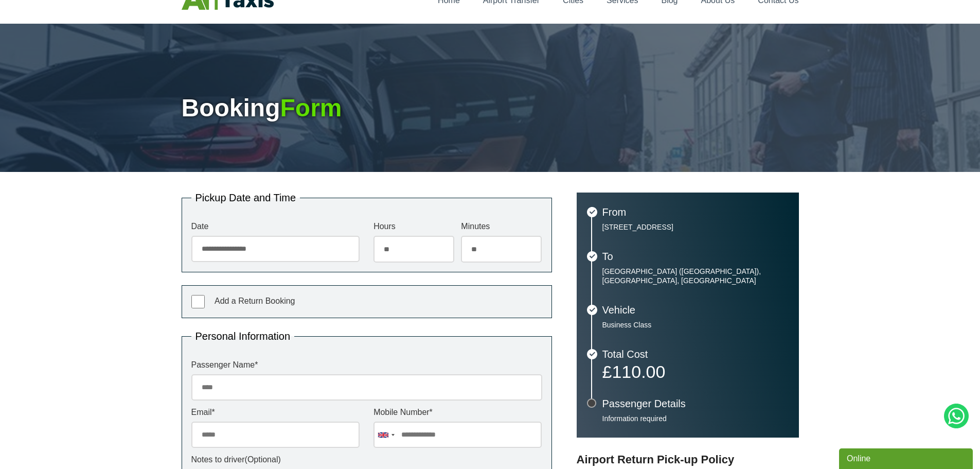 This screenshot has width=980, height=469. Describe the element at coordinates (501, 227) in the screenshot. I see `label: Minutes` at that location.